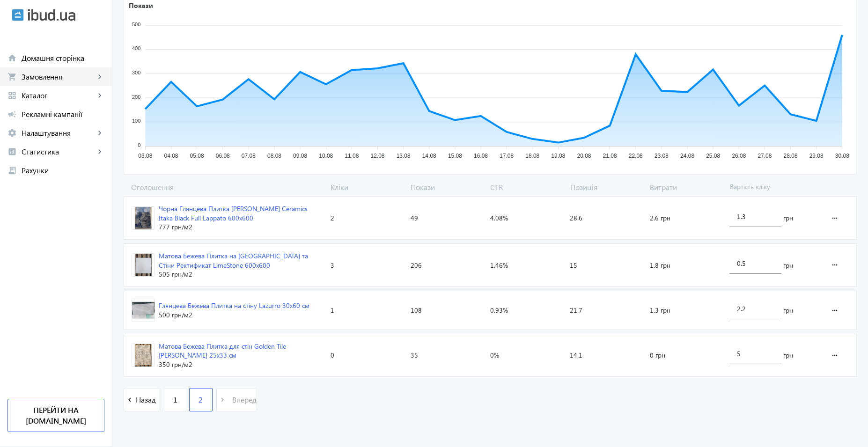 The image size is (868, 447). Describe the element at coordinates (686, 187) in the screenshot. I see `span: Витрати` at that location.